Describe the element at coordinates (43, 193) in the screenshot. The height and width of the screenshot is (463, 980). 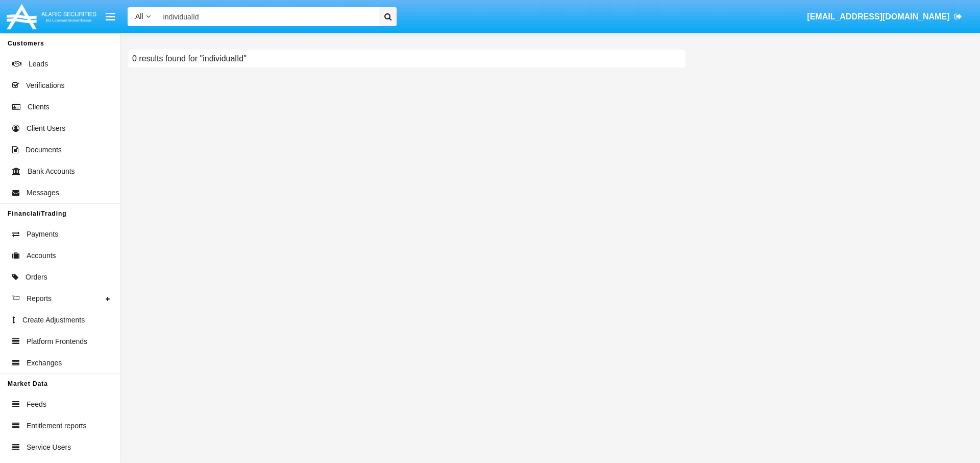
I see `span: Messages` at that location.